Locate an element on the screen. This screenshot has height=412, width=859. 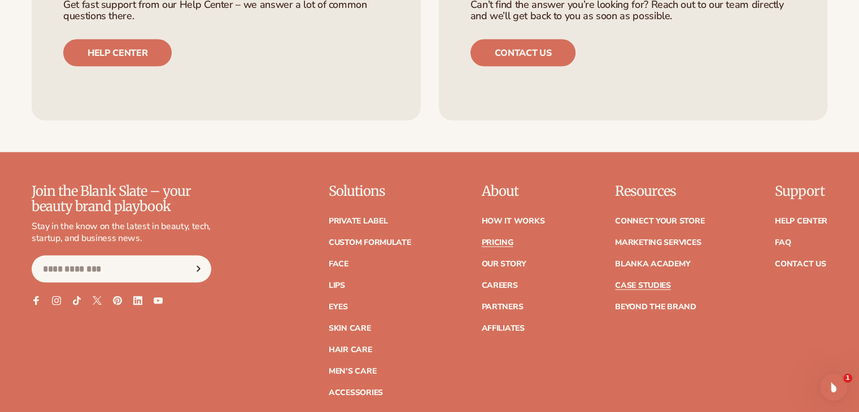
a: Men's Care is located at coordinates (352, 372).